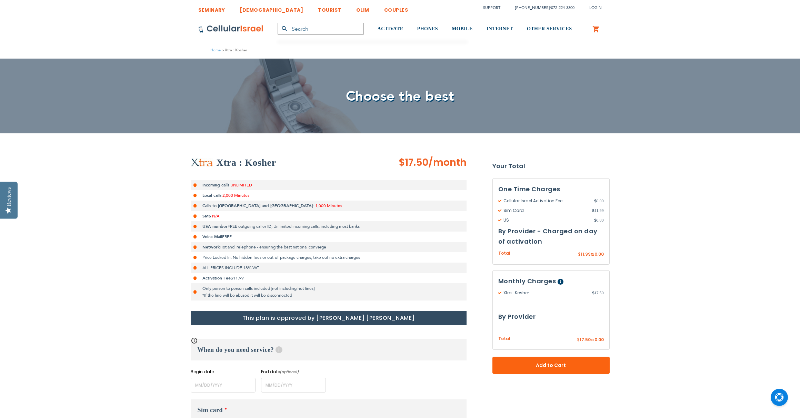  What do you see at coordinates (546, 201) in the screenshot?
I see `span: Cellular Israel Activation Fee` at bounding box center [546, 201].